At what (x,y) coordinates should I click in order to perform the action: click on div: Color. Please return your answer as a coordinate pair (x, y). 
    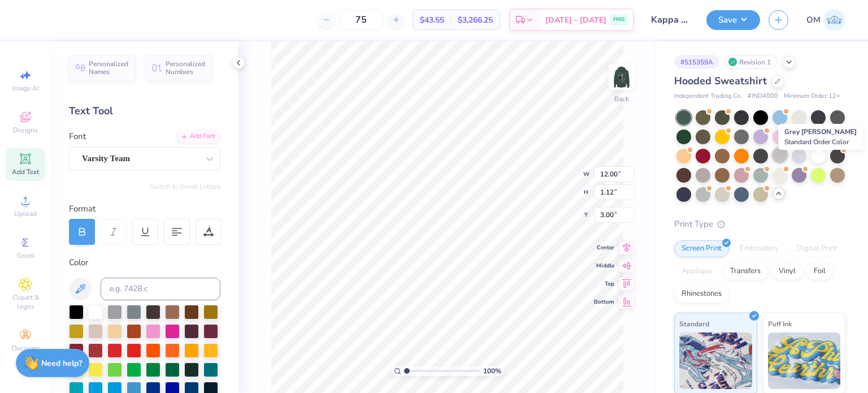
    Looking at the image, I should click on (145, 262).